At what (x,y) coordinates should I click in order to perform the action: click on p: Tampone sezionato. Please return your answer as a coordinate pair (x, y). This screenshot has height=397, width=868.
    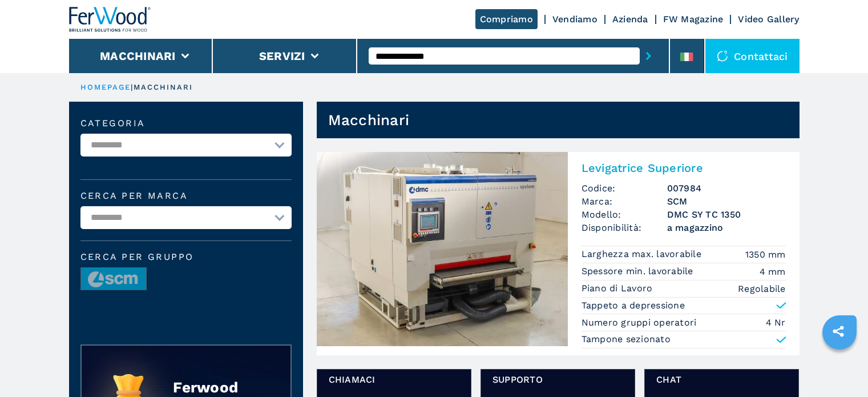
    Looking at the image, I should click on (626, 339).